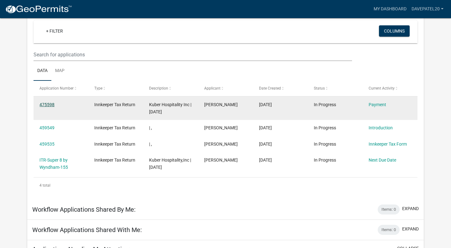 This screenshot has height=248, width=451. Describe the element at coordinates (427, 9) in the screenshot. I see `a: Davepatel20` at that location.